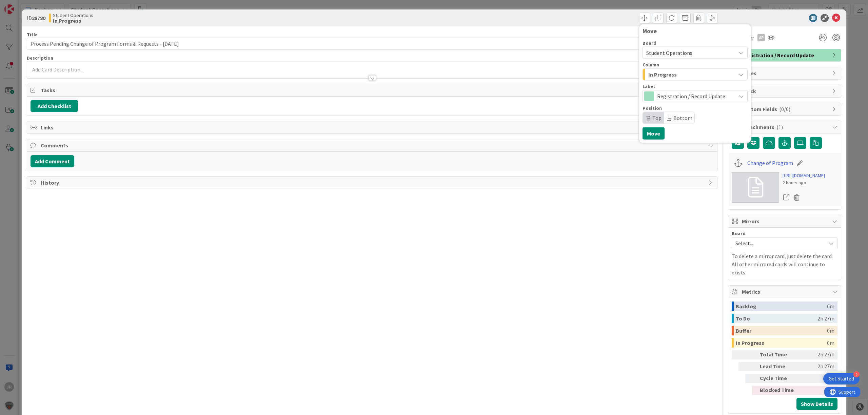  Describe the element at coordinates (785, 127) in the screenshot. I see `span: Attachments` at that location.